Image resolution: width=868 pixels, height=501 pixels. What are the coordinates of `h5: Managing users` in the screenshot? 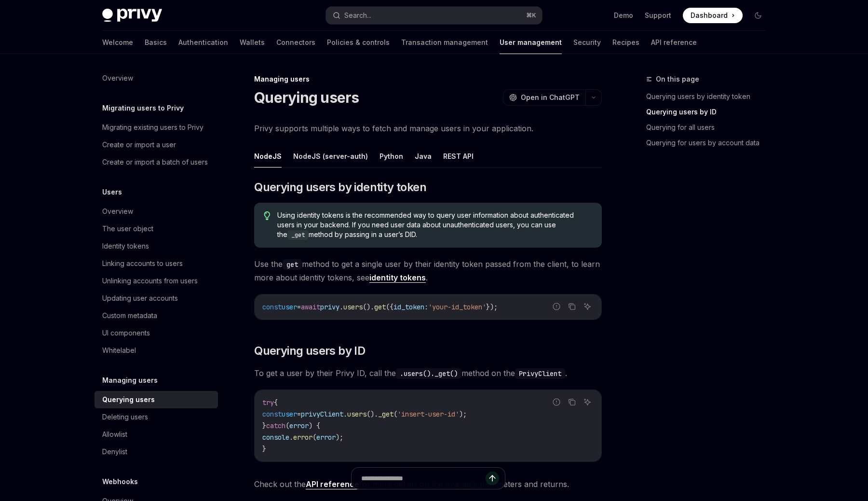 It's located at (130, 380).